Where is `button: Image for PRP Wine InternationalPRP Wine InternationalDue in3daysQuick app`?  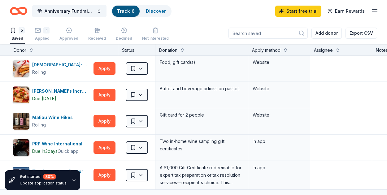 button: Image for PRP Wine InternationalPRP Wine InternationalDue in3daysQuick app is located at coordinates (52, 147).